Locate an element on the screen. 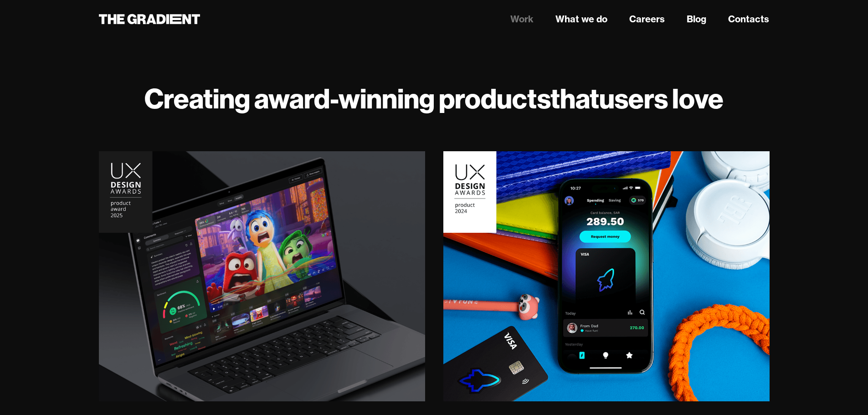 This screenshot has height=415, width=868. a: Contacts is located at coordinates (748, 19).